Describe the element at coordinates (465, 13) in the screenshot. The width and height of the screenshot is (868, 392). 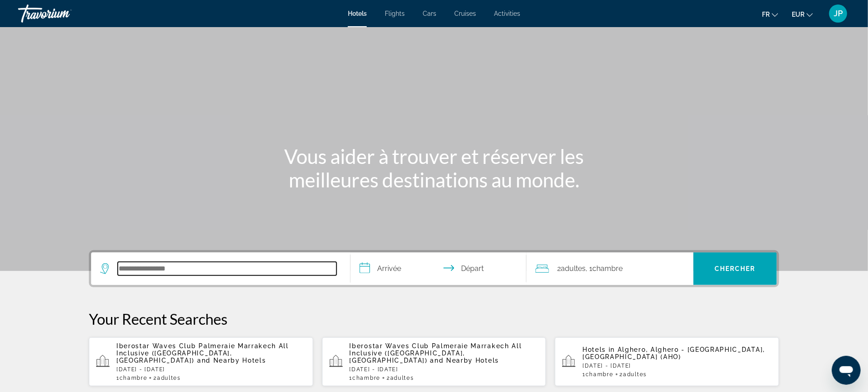
I see `span: Cruises` at that location.